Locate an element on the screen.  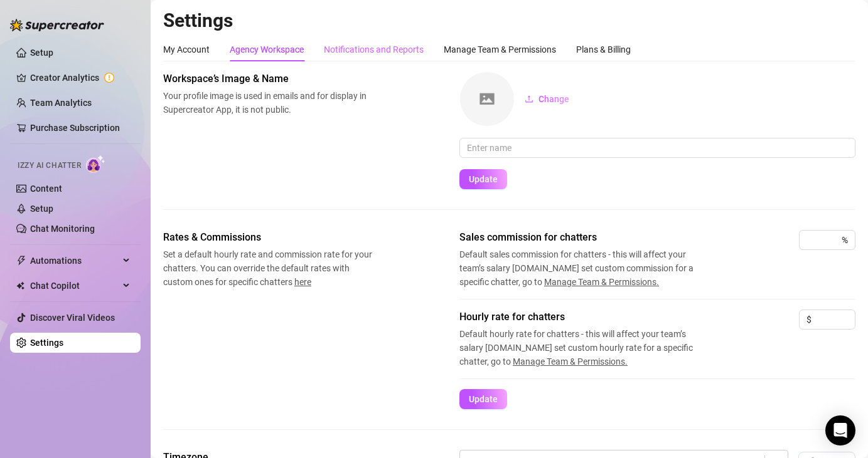
span: Set a default hourly rate and commission rate for your chatters. You can override the default rat... is located at coordinates (268, 268).